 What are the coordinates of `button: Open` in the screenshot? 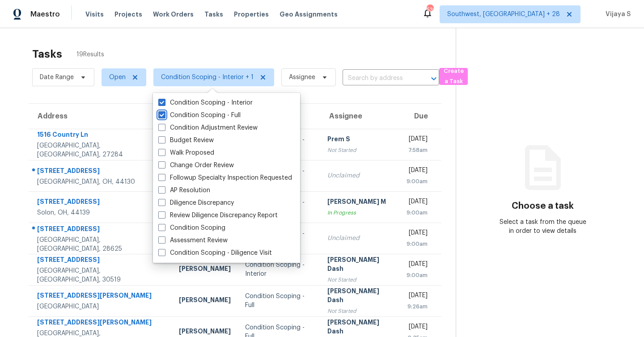 It's located at (434, 79).